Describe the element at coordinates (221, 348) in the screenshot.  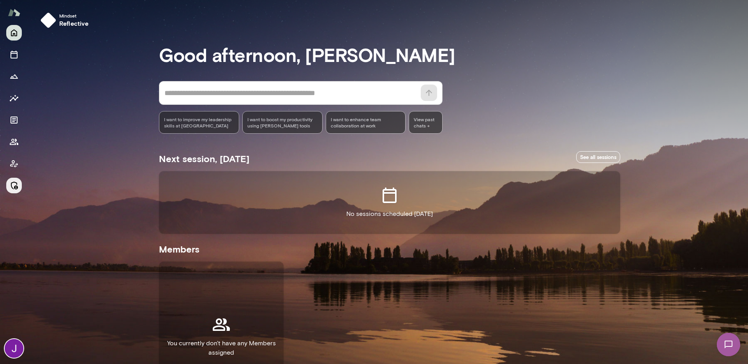
I see `p: You currently don't have any Members assigned` at that location.